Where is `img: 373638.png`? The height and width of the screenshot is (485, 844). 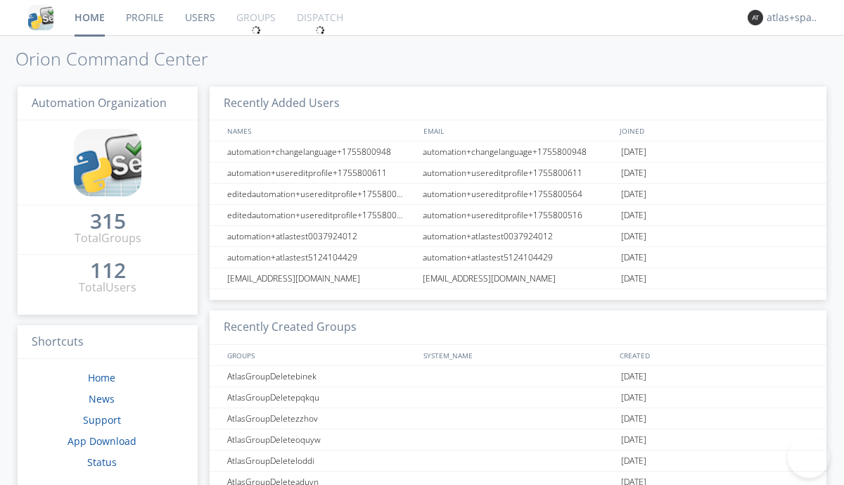 img: 373638.png is located at coordinates (756, 18).